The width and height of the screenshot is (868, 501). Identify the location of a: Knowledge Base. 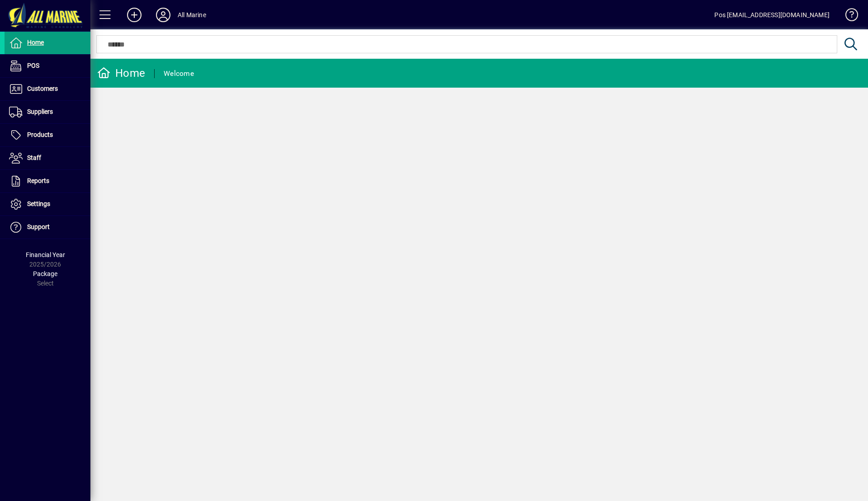
(847, 16).